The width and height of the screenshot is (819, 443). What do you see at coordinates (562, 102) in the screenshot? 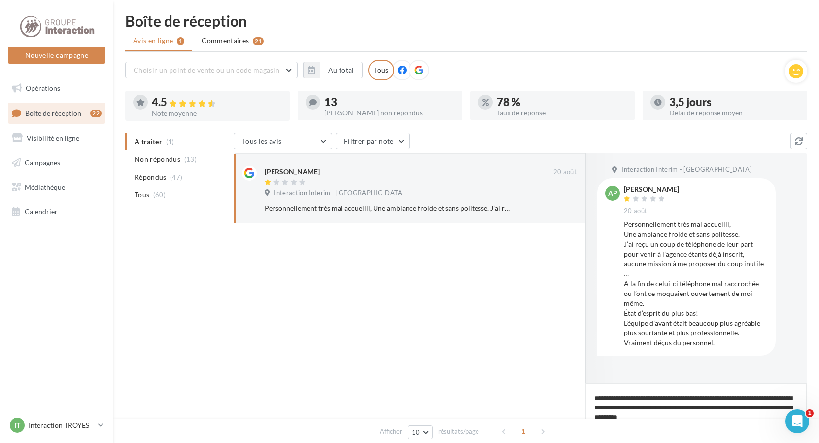
I see `div: 78 %` at bounding box center [562, 102].